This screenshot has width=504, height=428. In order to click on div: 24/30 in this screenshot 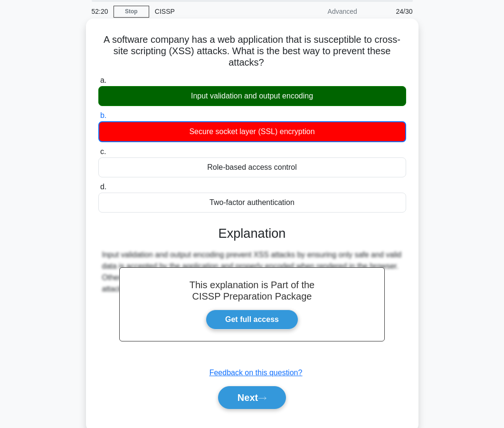, I will do `click(390, 12)`.